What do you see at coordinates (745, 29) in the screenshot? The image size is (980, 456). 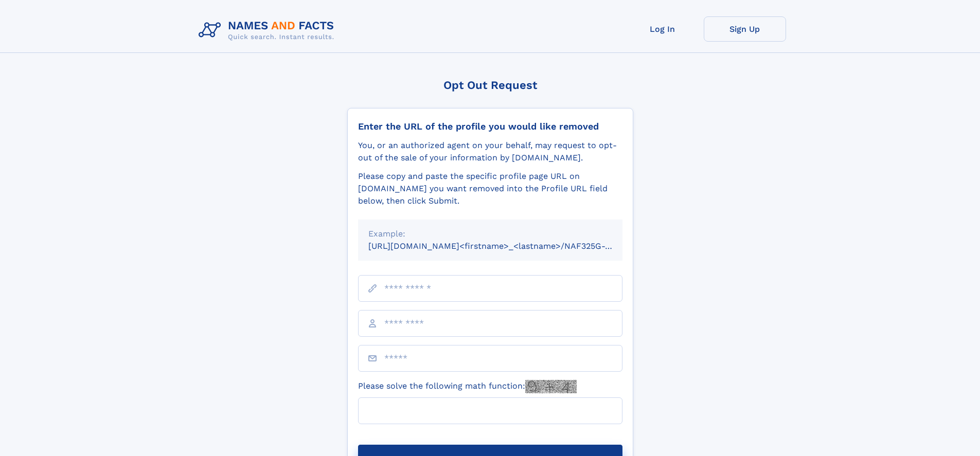 I see `a: Sign Up` at bounding box center [745, 29].